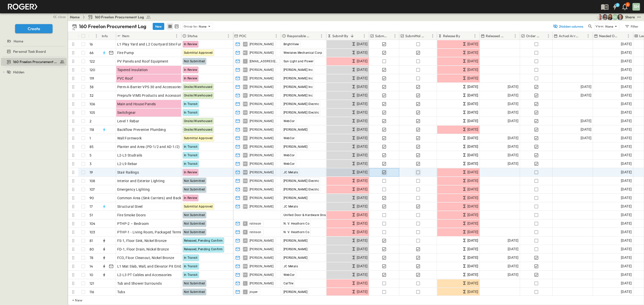 Image resolution: width=644 pixels, height=305 pixels. Describe the element at coordinates (92, 224) in the screenshot. I see `p: 104` at that location.